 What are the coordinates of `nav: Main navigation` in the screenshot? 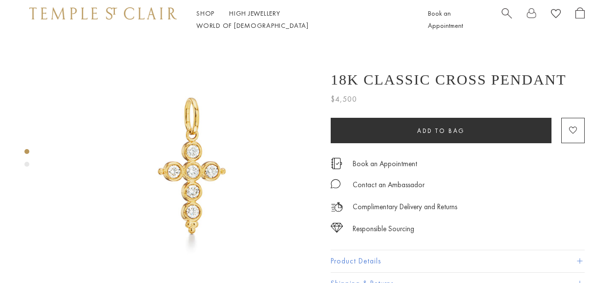 It's located at (301, 20).